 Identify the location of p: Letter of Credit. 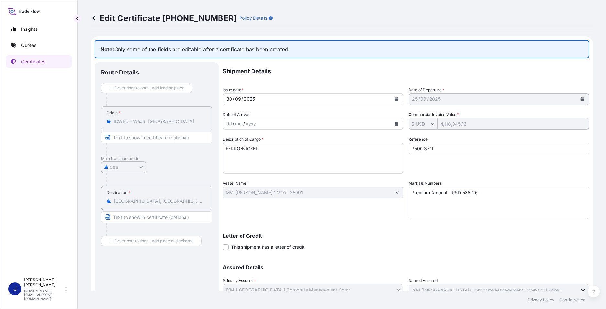
(406, 236).